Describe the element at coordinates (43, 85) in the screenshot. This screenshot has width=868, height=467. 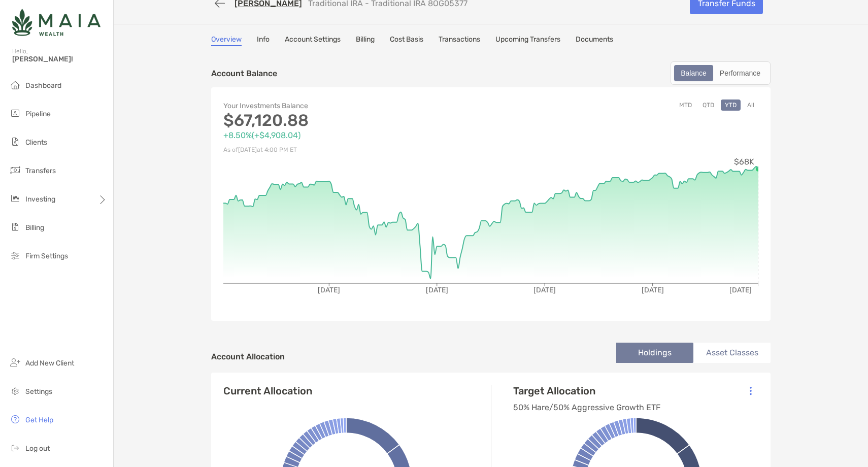
I see `span: Dashboard` at that location.